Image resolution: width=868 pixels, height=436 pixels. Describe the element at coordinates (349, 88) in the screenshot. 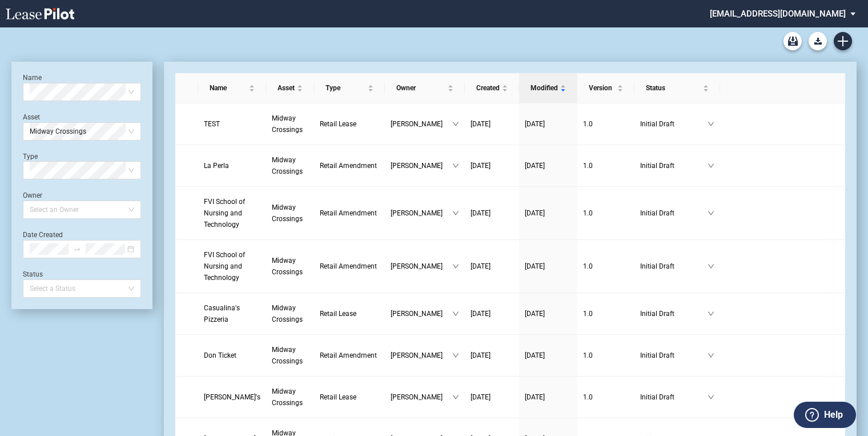

I see `th: Type` at that location.